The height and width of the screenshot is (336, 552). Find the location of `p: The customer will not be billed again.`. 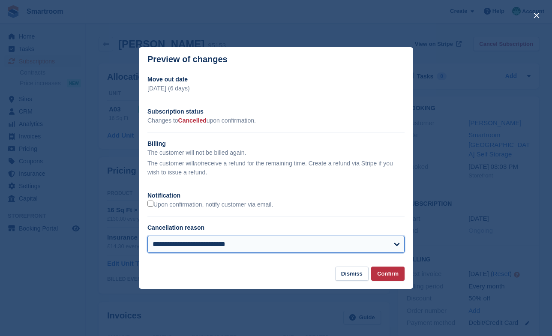

p: The customer will not be billed again. is located at coordinates (276, 153).